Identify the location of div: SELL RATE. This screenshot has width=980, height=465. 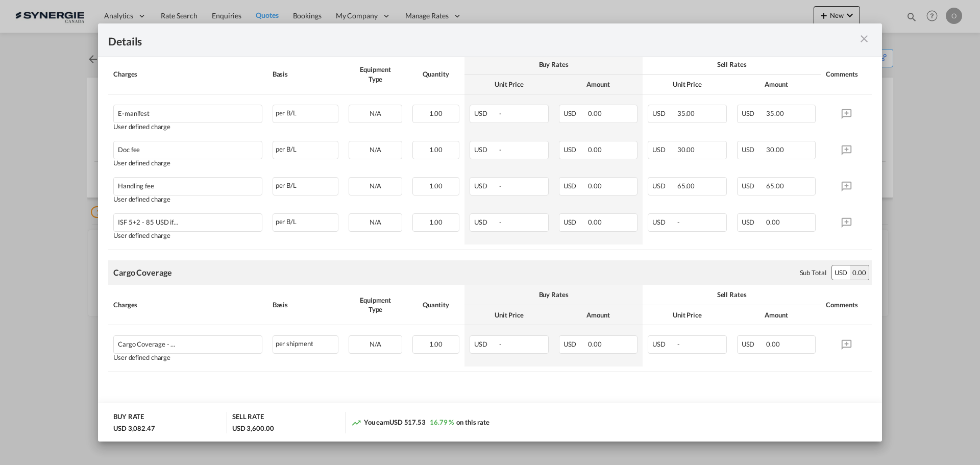
(248, 418).